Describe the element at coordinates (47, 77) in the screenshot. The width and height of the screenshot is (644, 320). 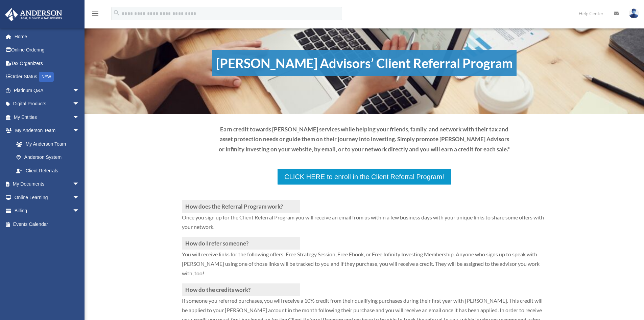
I see `a: Order StatusNEW` at that location.